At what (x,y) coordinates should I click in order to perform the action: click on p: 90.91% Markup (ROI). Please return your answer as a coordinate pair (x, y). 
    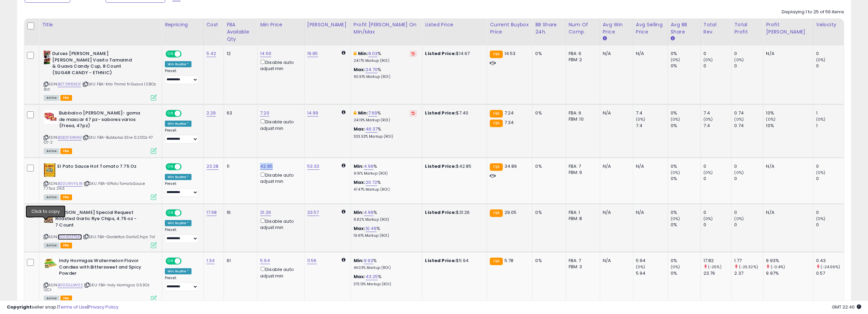
    Looking at the image, I should click on (385, 77).